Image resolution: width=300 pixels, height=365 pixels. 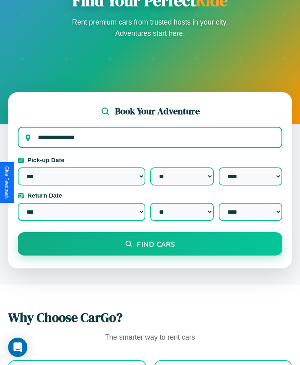 I want to click on label: Return Date, so click(x=150, y=195).